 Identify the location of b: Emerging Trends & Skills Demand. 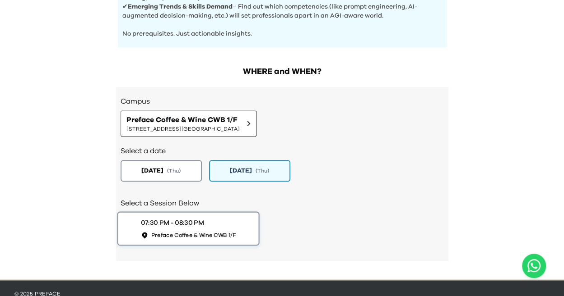
(180, 7).